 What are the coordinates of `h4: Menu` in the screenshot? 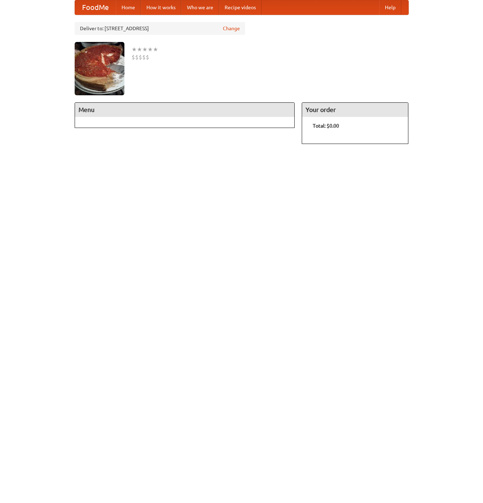 It's located at (185, 110).